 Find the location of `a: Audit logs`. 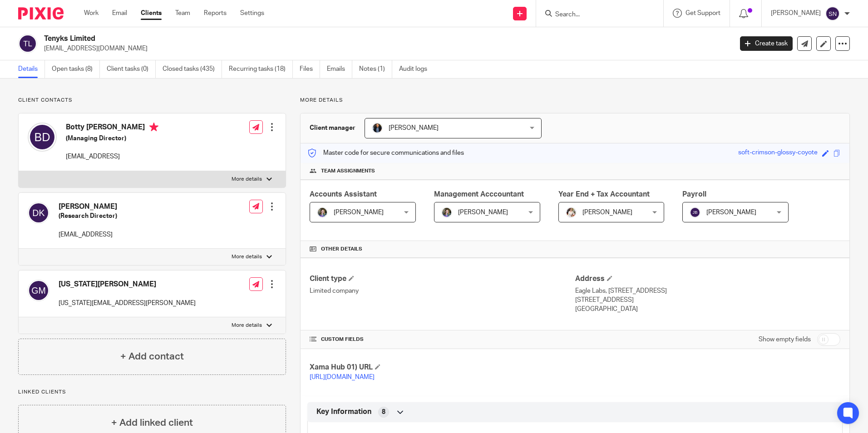

a: Audit logs is located at coordinates (416, 69).